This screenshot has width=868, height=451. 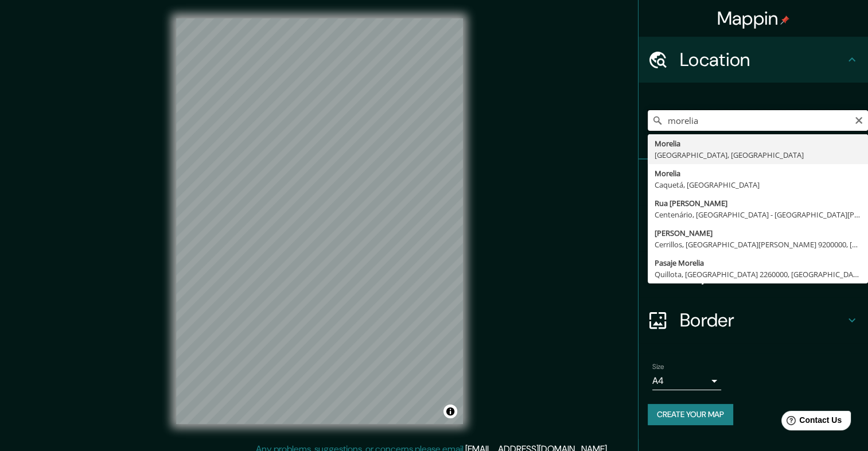 What do you see at coordinates (320, 221) in the screenshot?
I see `canvas: Map` at bounding box center [320, 221].